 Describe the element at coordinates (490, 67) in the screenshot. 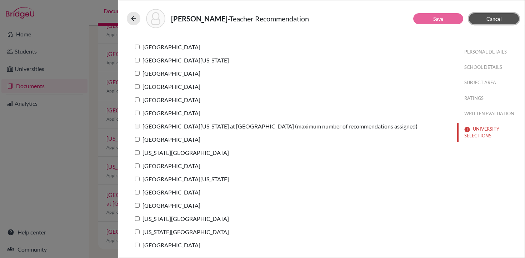

I see `button: SCHOOL DETAILS` at that location.